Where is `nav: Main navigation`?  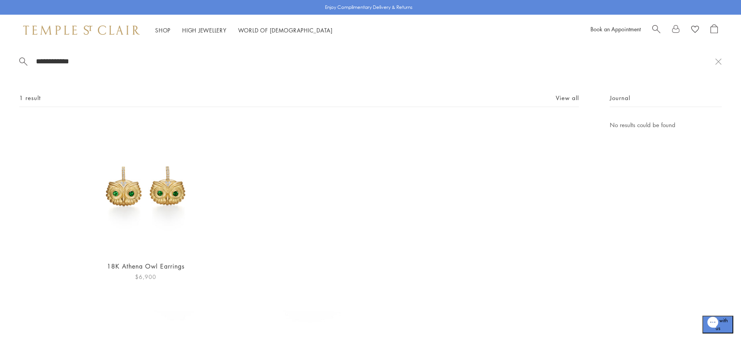 nav: Main navigation is located at coordinates (244, 30).